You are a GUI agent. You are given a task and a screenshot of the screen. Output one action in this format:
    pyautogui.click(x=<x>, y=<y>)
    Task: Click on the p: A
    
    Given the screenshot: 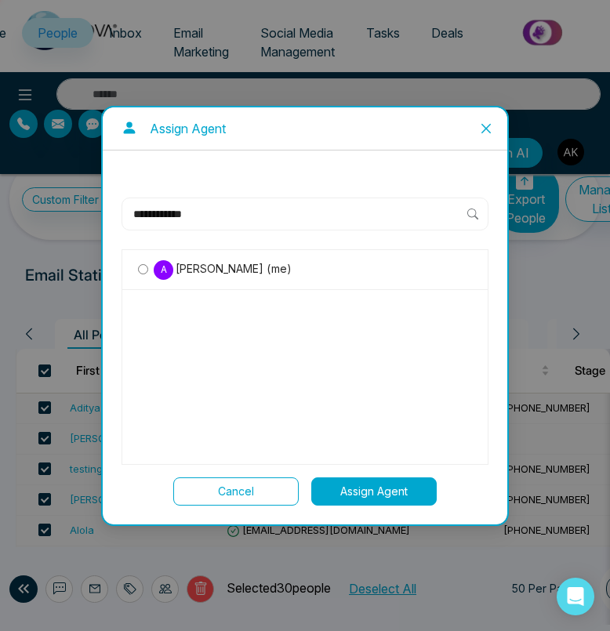 What is the action you would take?
    pyautogui.click(x=163, y=270)
    